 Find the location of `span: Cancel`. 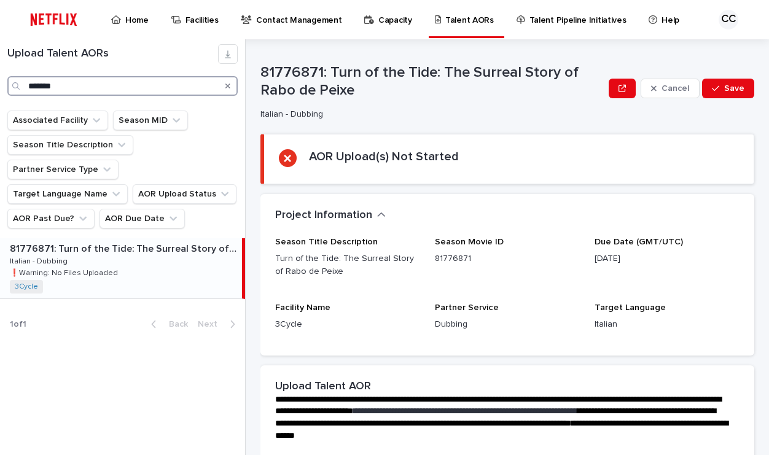

span: Cancel is located at coordinates (675, 88).